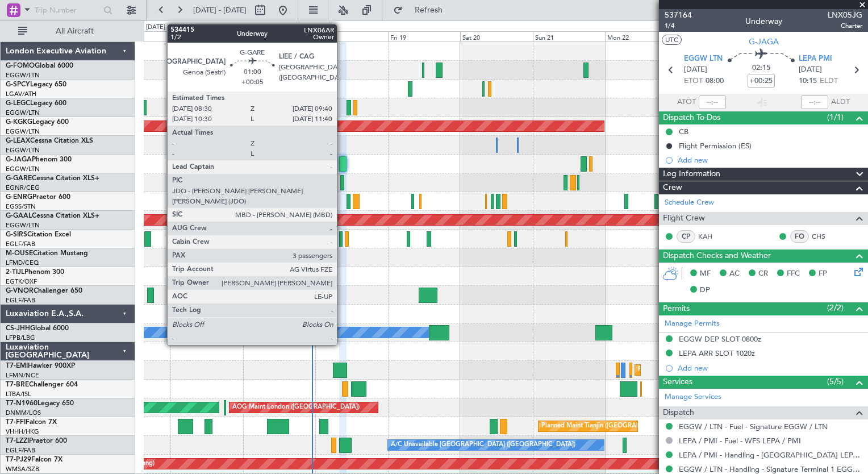 This screenshot has width=868, height=474. I want to click on span: G-GARE, so click(18, 178).